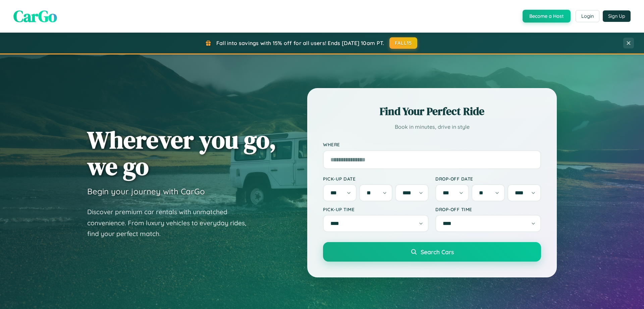  What do you see at coordinates (489, 179) in the screenshot?
I see `label: Drop-off Date` at bounding box center [489, 179].